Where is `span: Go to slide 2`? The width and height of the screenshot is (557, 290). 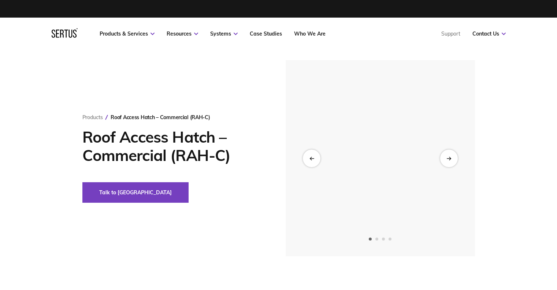
span: Go to slide 2 is located at coordinates (377, 239).